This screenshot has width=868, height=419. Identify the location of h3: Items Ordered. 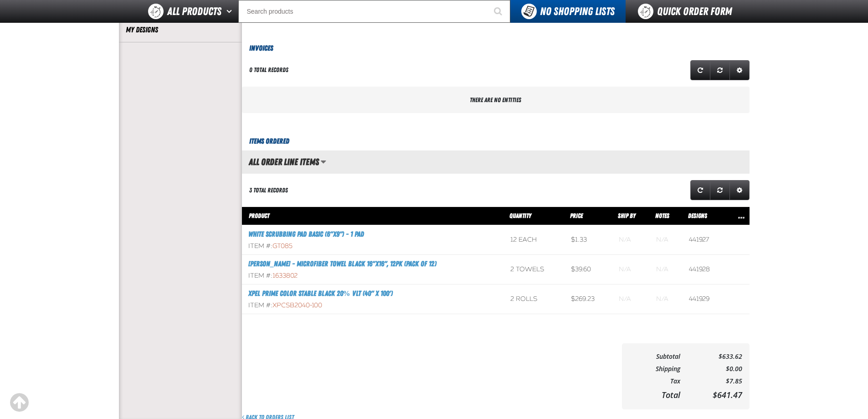
(496, 141).